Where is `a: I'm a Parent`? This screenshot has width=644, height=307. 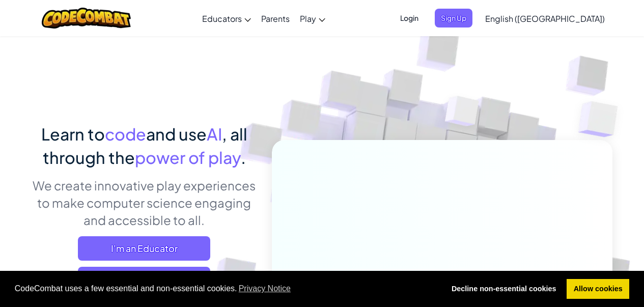 a: I'm a Parent is located at coordinates (144, 279).